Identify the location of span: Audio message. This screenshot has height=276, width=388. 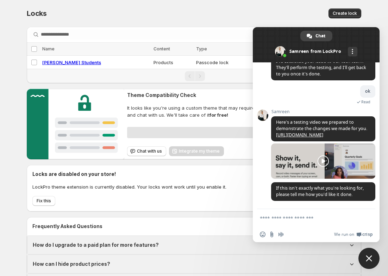
(281, 234).